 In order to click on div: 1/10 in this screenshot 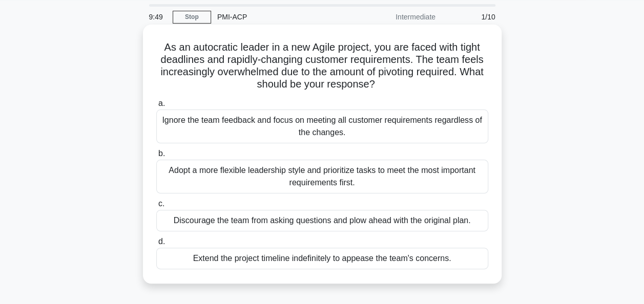, I will do `click(472, 17)`.